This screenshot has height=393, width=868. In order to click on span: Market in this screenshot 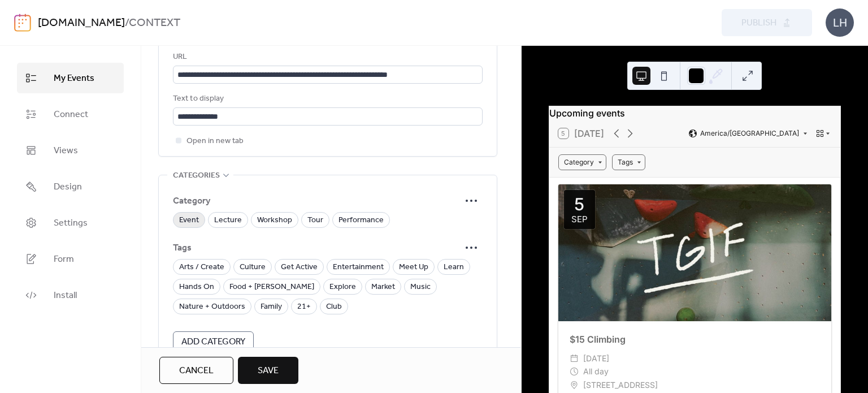, I will do `click(383, 287)`.